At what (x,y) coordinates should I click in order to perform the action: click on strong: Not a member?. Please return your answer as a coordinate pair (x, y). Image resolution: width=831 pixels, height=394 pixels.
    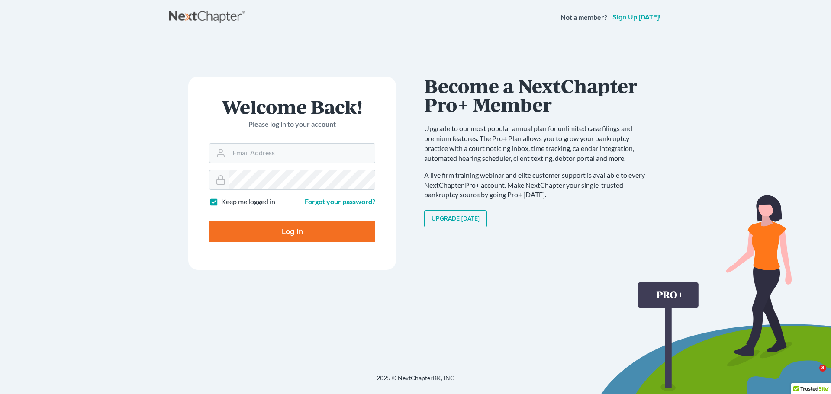
    Looking at the image, I should click on (584, 17).